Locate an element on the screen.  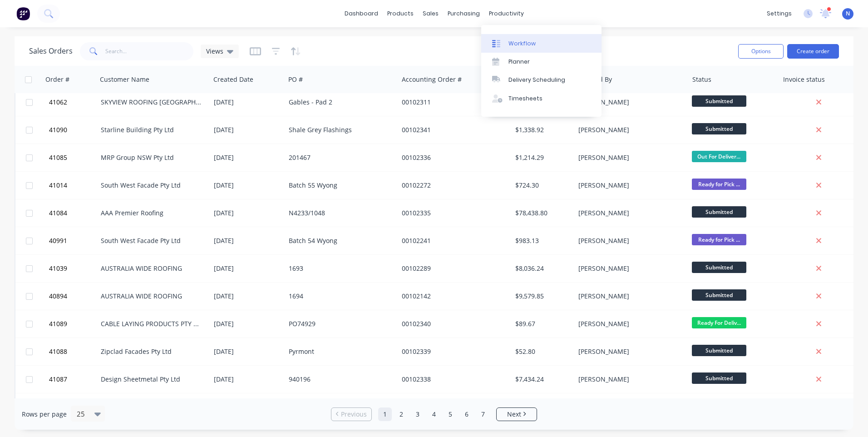
div: N4233/1048 is located at coordinates (339, 213).